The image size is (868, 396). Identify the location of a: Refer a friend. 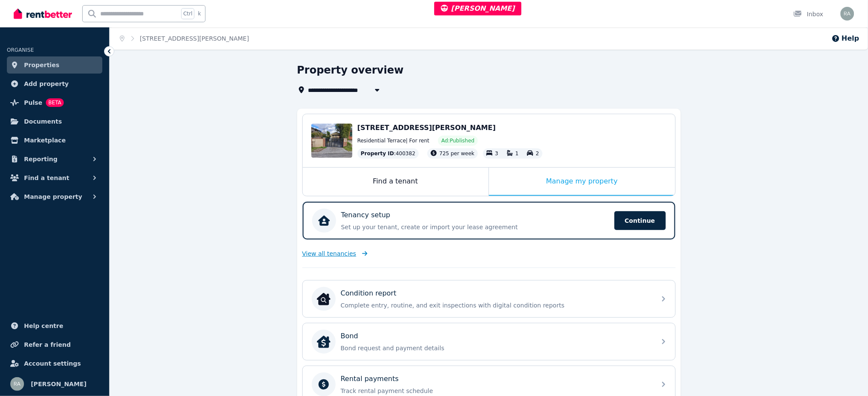
(54, 345).